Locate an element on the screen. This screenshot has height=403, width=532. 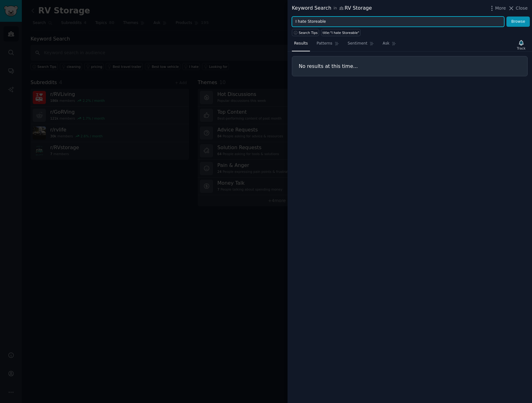
a: Patterns is located at coordinates (327, 45).